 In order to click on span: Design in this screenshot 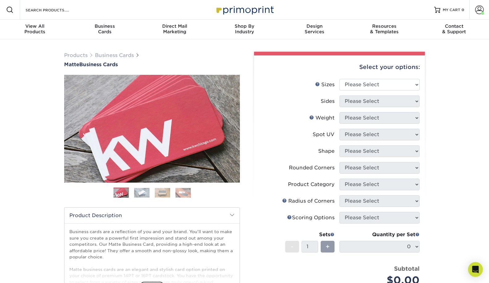, I will do `click(314, 26)`.